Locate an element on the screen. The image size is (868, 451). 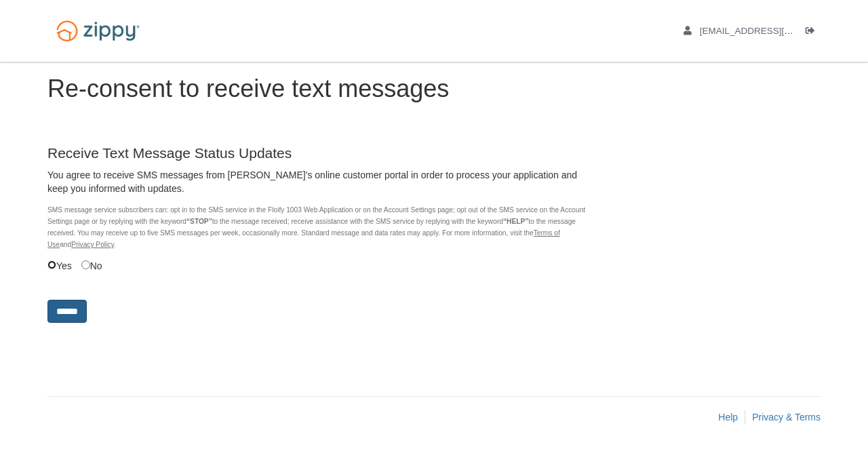
label: Yes is located at coordinates (60, 265).